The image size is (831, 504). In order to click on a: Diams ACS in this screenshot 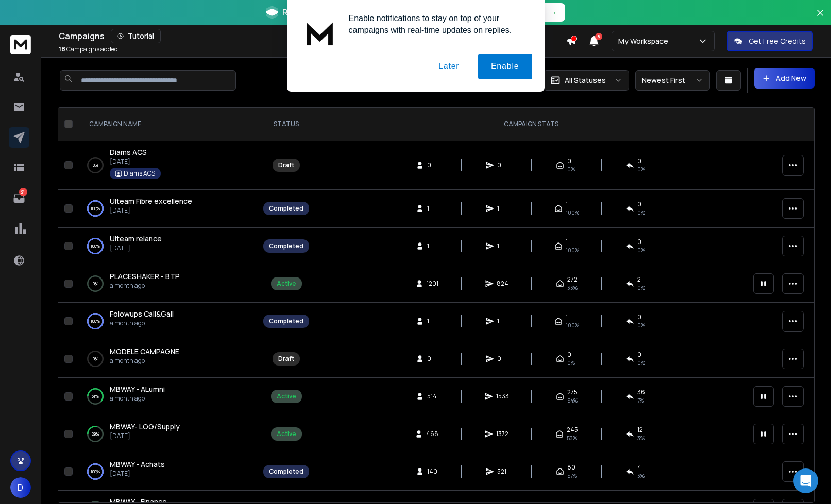, I will do `click(128, 152)`.